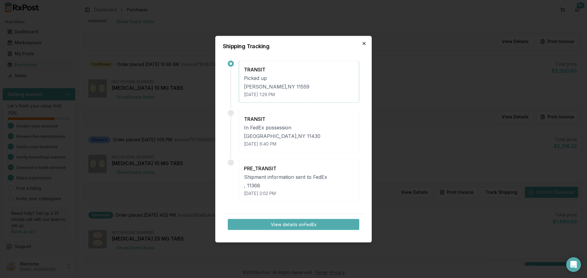  Describe the element at coordinates (299, 78) in the screenshot. I see `div: Picked up` at that location.